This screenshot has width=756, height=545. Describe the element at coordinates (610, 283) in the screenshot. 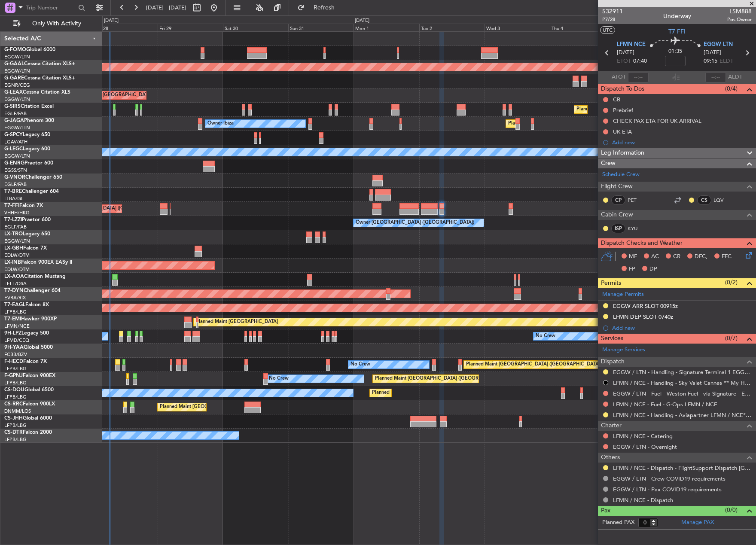

I see `span: Permits` at that location.